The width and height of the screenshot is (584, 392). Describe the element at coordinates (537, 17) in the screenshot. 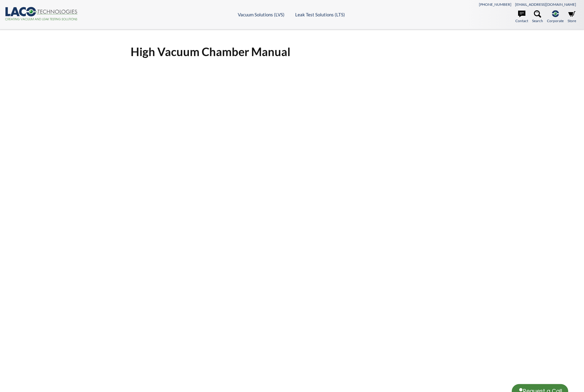

I see `a: Search` at that location.